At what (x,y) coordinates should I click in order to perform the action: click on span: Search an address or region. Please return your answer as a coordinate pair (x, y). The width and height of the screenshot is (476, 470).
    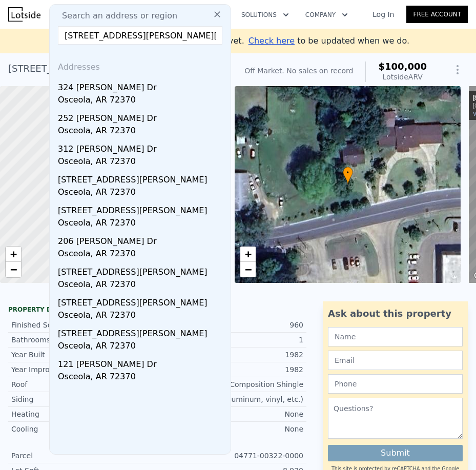
    Looking at the image, I should click on (116, 16).